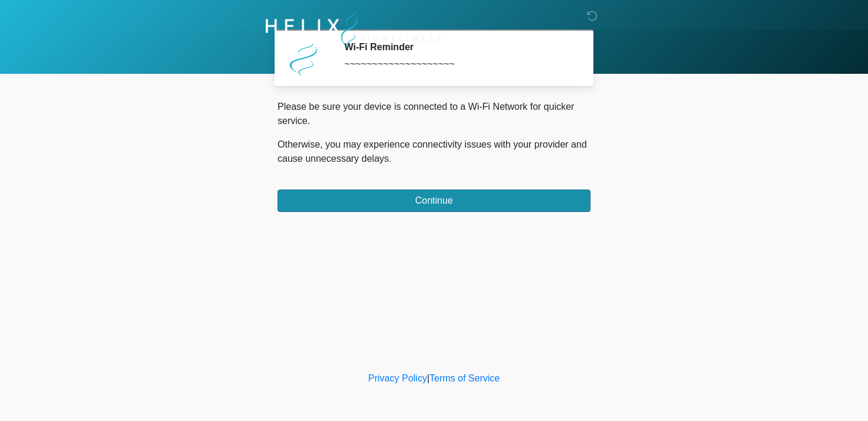 This screenshot has height=421, width=868. Describe the element at coordinates (353, 30) in the screenshot. I see `img: Helix Biowellness Logo` at that location.